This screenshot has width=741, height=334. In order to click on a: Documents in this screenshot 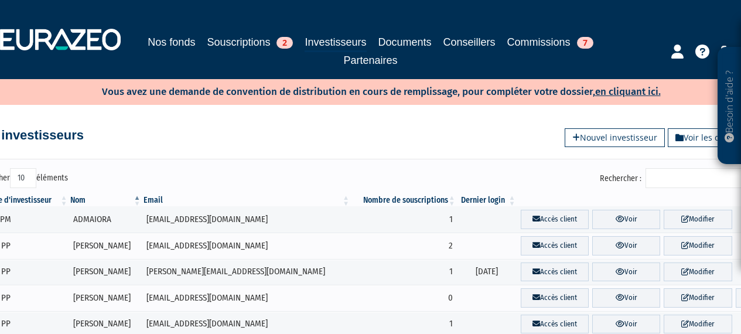, I will do `click(405, 42)`.